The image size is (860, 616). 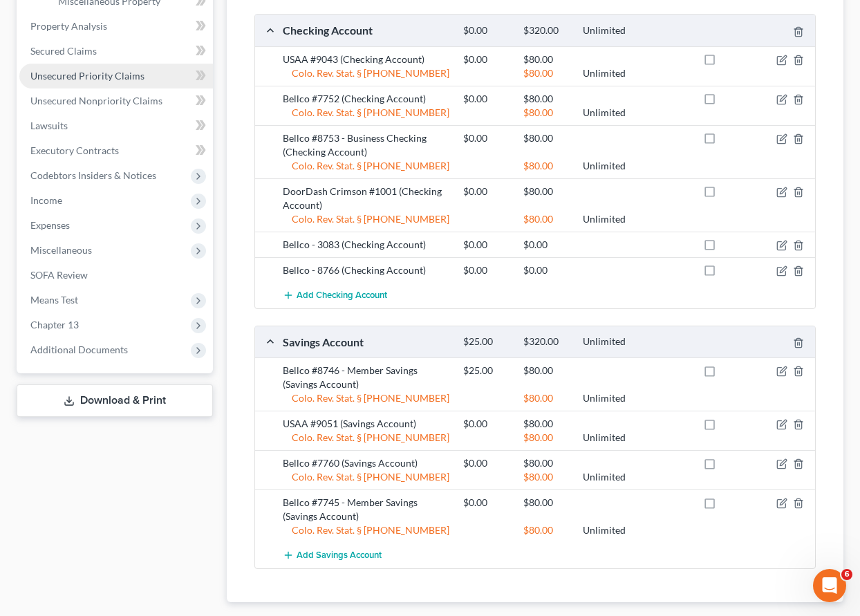 What do you see at coordinates (116, 51) in the screenshot?
I see `a: Secured Claims` at bounding box center [116, 51].